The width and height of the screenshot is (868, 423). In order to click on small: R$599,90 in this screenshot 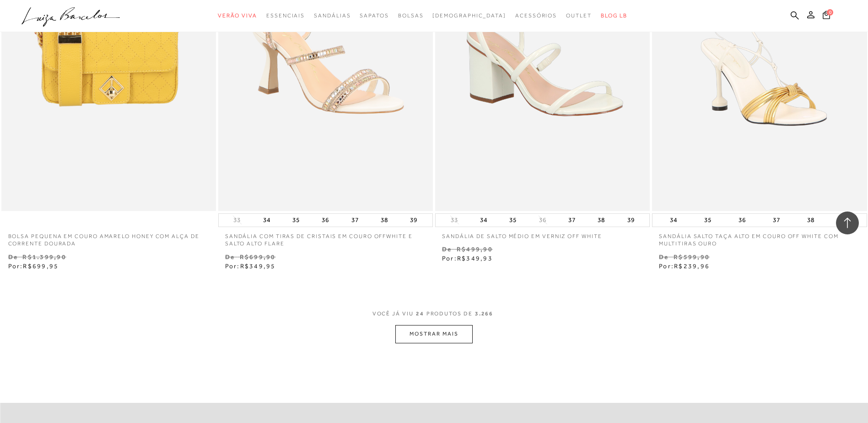, I will do `click(691, 257)`.